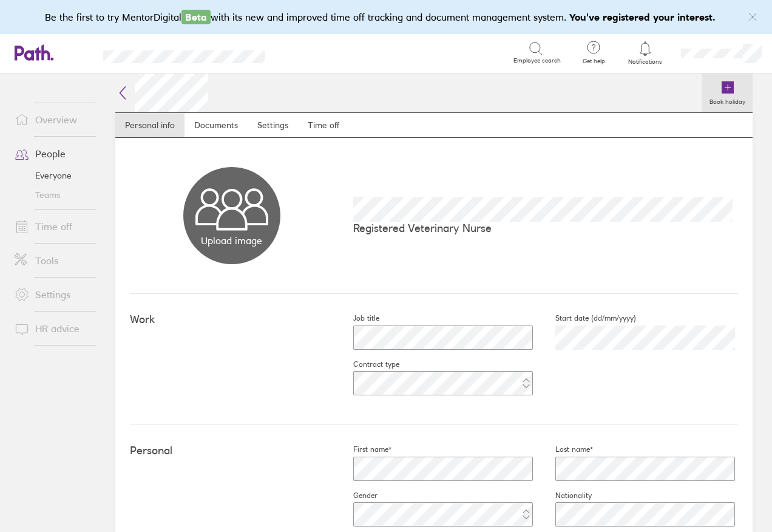 The height and width of the screenshot is (532, 772). What do you see at coordinates (564, 449) in the screenshot?
I see `label: Last name*` at bounding box center [564, 449].